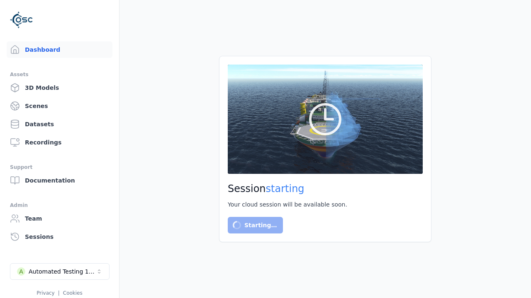 This screenshot has width=531, height=298. I want to click on button: Starting…, so click(255, 226).